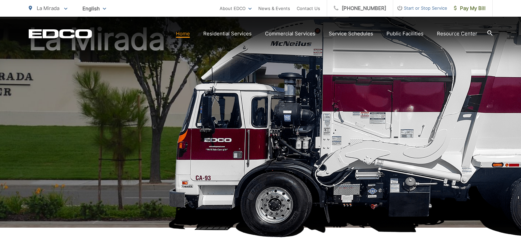 The height and width of the screenshot is (245, 521). I want to click on h1: La Mirada, so click(261, 128).